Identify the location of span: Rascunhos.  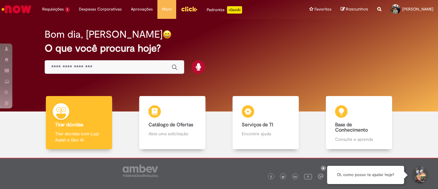
(357, 9).